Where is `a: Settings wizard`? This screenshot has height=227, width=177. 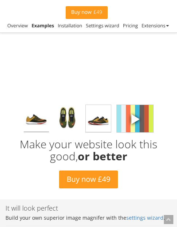 a: Settings wizard is located at coordinates (102, 25).